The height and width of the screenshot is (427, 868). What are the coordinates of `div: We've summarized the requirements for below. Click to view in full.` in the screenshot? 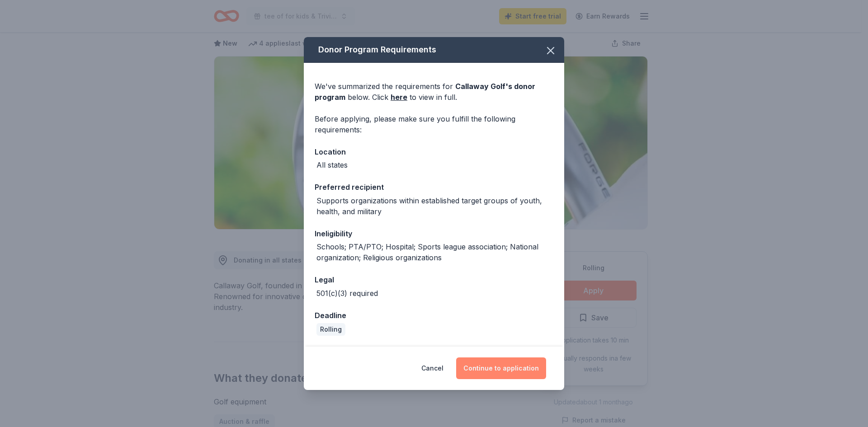 It's located at (434, 92).